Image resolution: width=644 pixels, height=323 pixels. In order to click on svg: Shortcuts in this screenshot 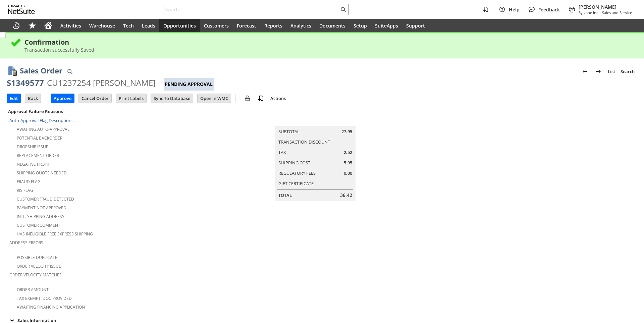, I will do `click(32, 26)`.